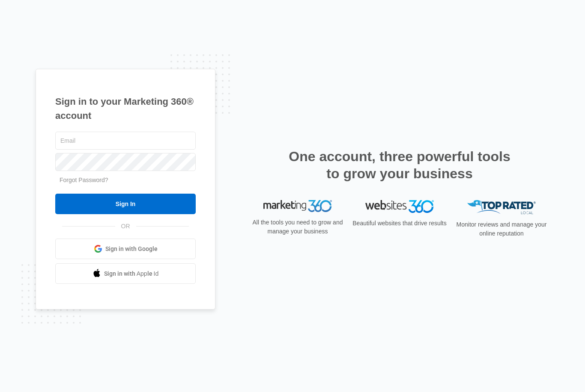  I want to click on a: Sign in with Apple Id, so click(126, 274).